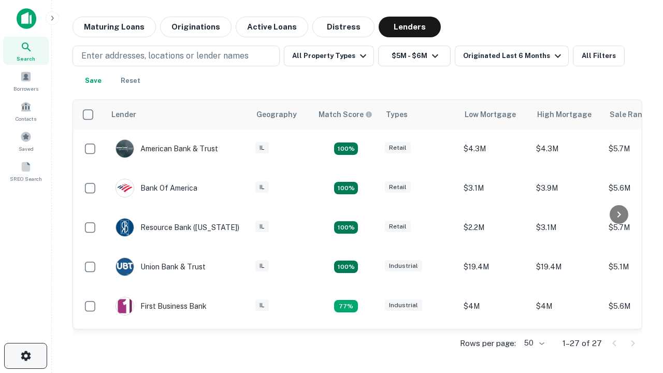  Describe the element at coordinates (114, 27) in the screenshot. I see `button: Maturing Loans` at that location.